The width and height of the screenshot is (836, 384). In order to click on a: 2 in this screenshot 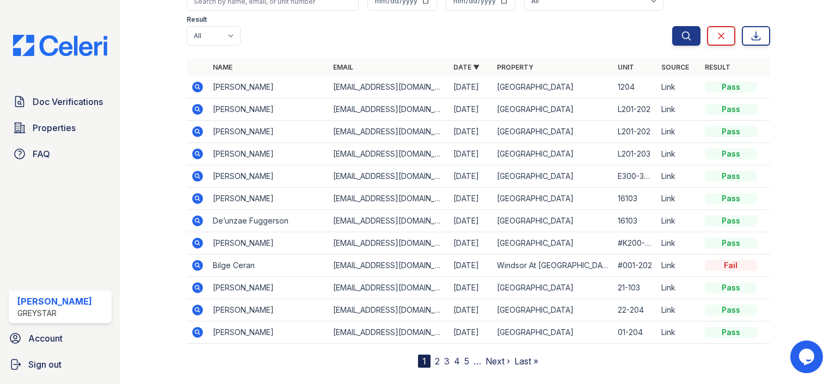, I will do `click(437, 362)`.